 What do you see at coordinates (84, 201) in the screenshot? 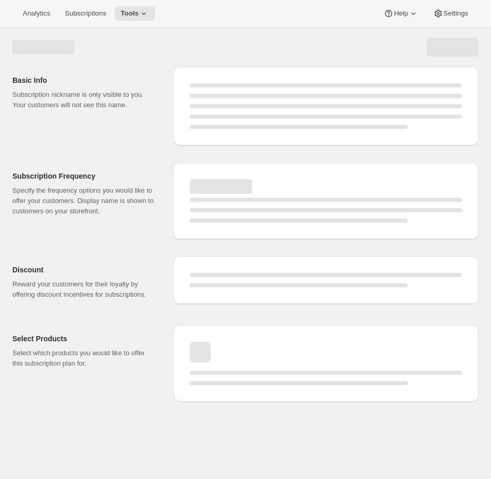
I see `p: Specify the frequency options you would like to offer your customers. Display name is shown to cu...` at bounding box center [84, 201].